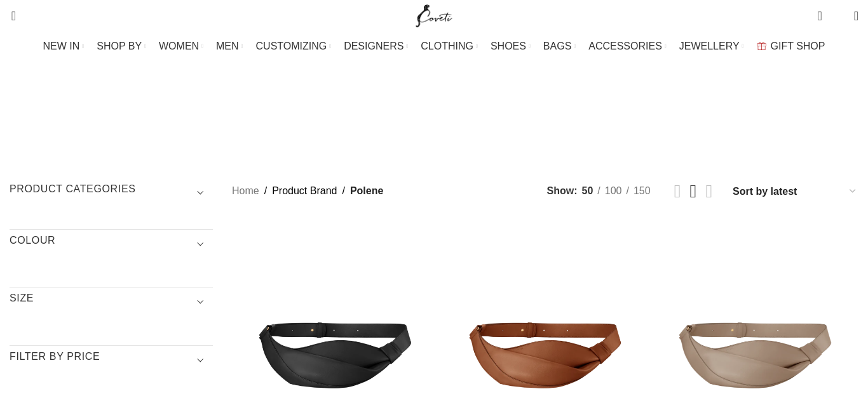 The height and width of the screenshot is (403, 868). Describe the element at coordinates (111, 303) in the screenshot. I see `h3: SIZE` at that location.